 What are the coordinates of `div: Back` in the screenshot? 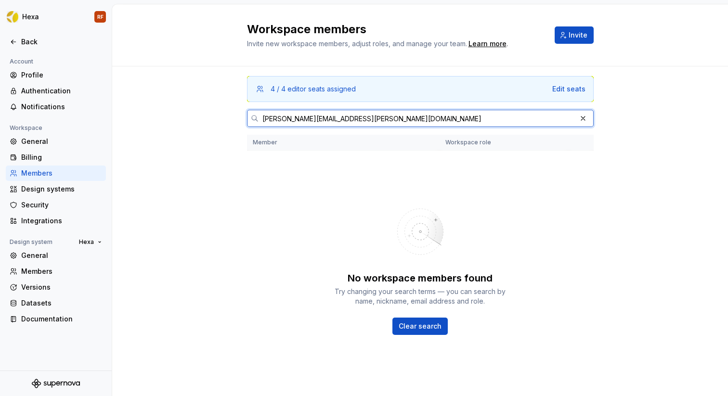 It's located at (62, 42).